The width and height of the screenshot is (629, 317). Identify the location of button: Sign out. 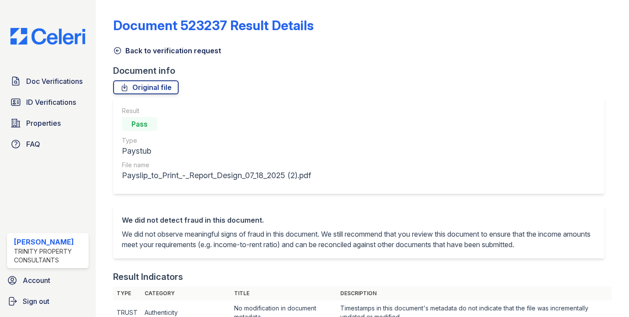
(48, 302).